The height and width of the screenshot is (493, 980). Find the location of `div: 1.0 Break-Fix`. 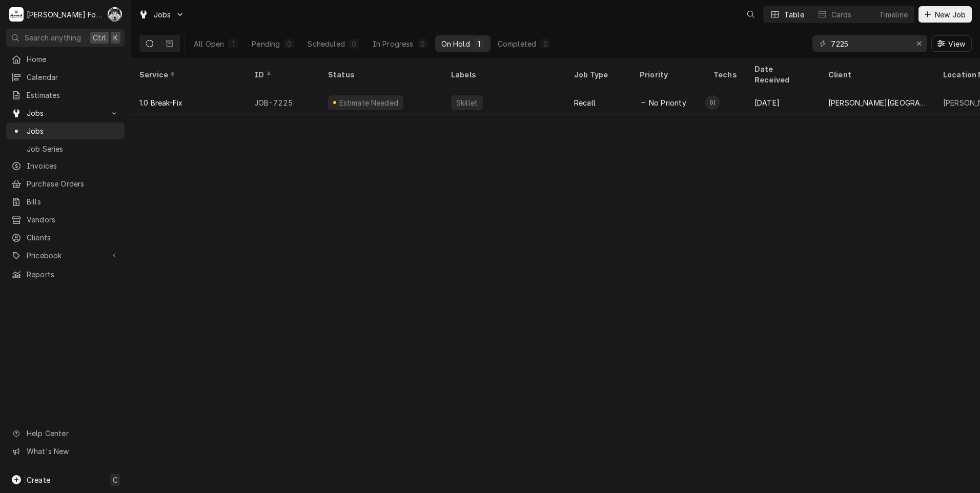

div: 1.0 Break-Fix is located at coordinates (161, 102).